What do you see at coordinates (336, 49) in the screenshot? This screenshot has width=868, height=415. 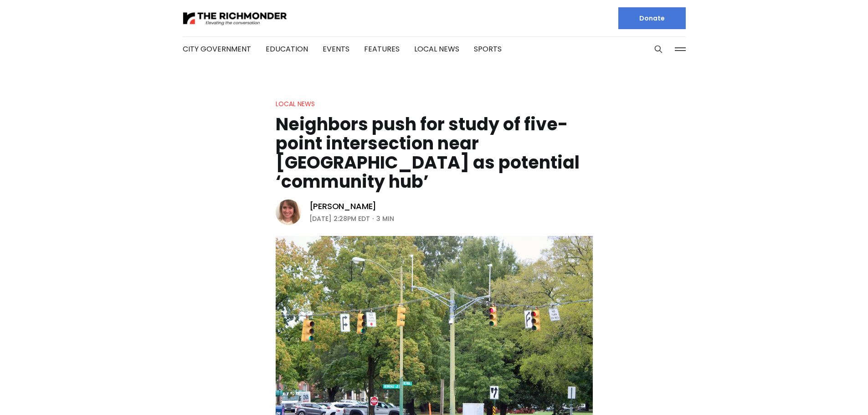 I see `a: Events` at bounding box center [336, 49].